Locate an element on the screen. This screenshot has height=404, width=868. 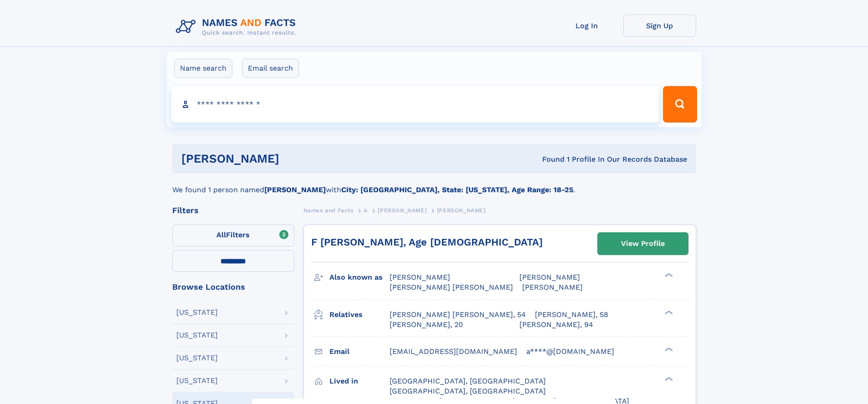
div: Filters is located at coordinates (234, 210).